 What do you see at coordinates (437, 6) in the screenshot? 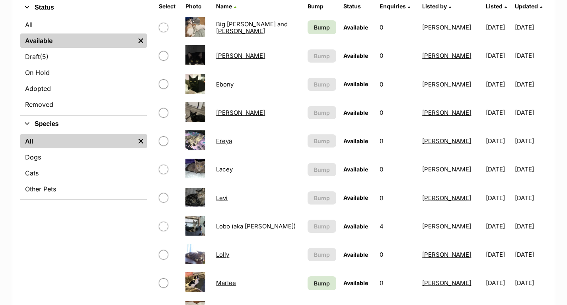
I see `a: Listed by` at bounding box center [437, 6].